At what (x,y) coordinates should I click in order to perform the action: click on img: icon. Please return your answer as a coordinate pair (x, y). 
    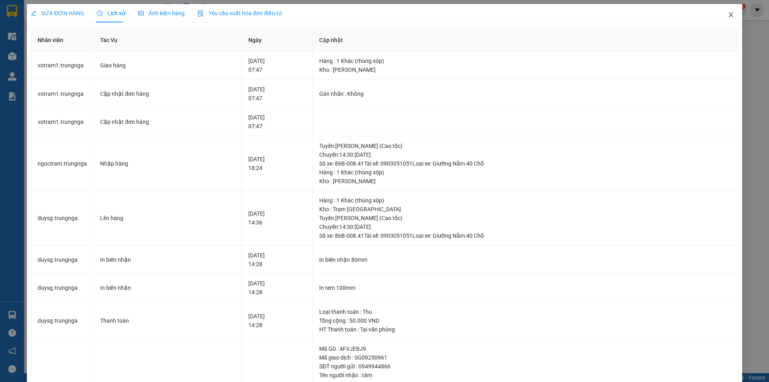
    Looking at the image, I should click on (201, 14).